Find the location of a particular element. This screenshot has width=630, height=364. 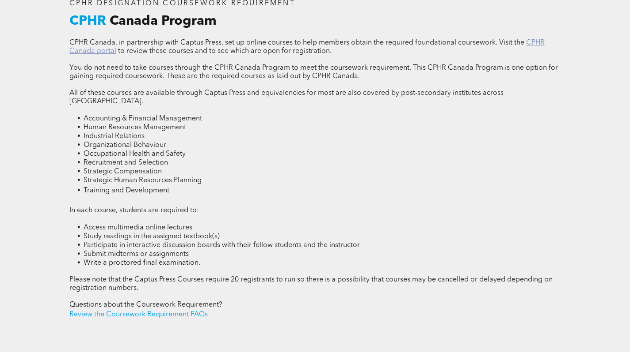

span: CPHR Canada, in partnership with Captus Press, set up online courses to help members obtain the r... is located at coordinates (297, 42).